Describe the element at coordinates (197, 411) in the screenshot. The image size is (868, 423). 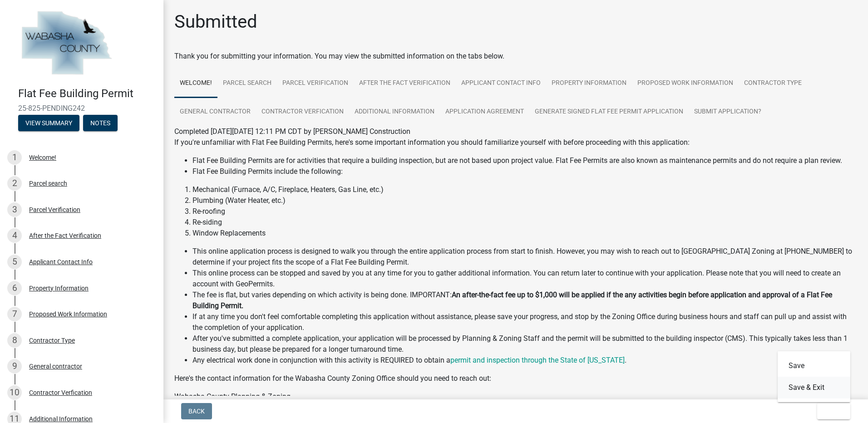
I see `button: Back` at that location.